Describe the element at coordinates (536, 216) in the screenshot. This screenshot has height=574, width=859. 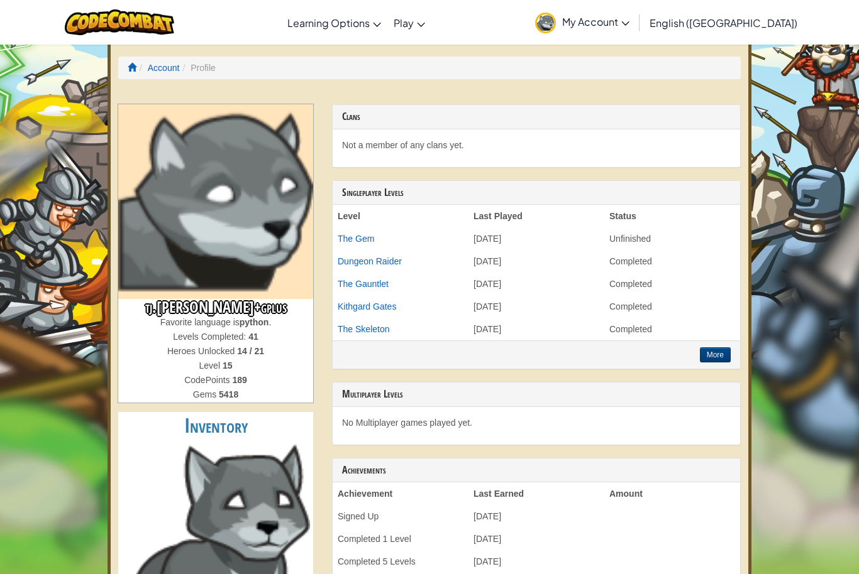
I see `th: Last Played` at that location.